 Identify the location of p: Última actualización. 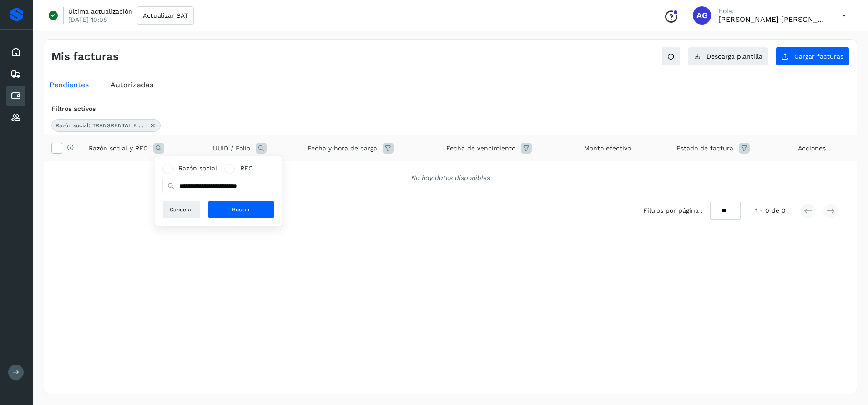
(100, 11).